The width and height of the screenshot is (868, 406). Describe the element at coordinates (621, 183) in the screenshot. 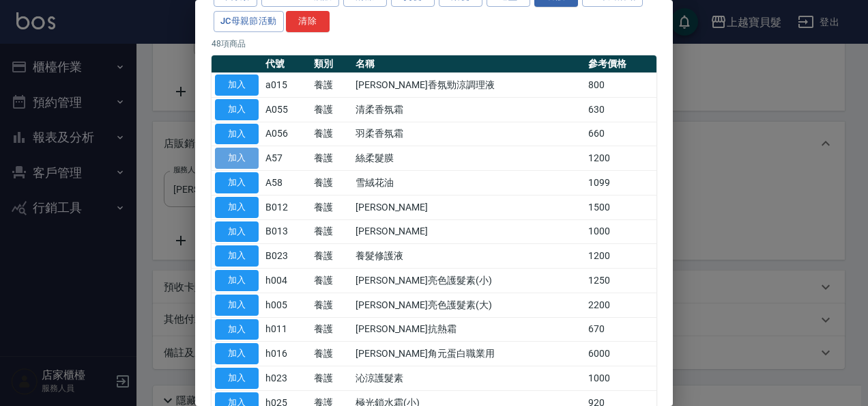

I see `td: 1099` at that location.